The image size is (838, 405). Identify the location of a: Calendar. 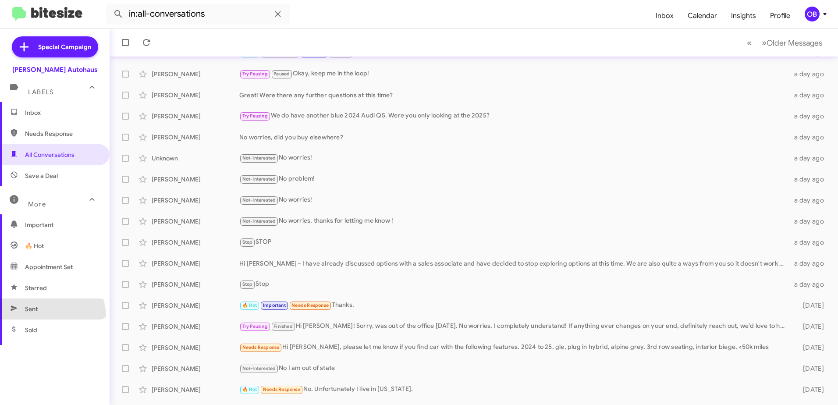
(702, 16).